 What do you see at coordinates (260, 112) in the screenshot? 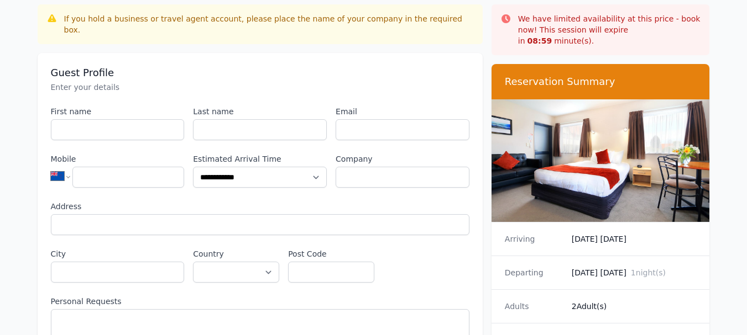
I see `label: Last name` at bounding box center [260, 112].